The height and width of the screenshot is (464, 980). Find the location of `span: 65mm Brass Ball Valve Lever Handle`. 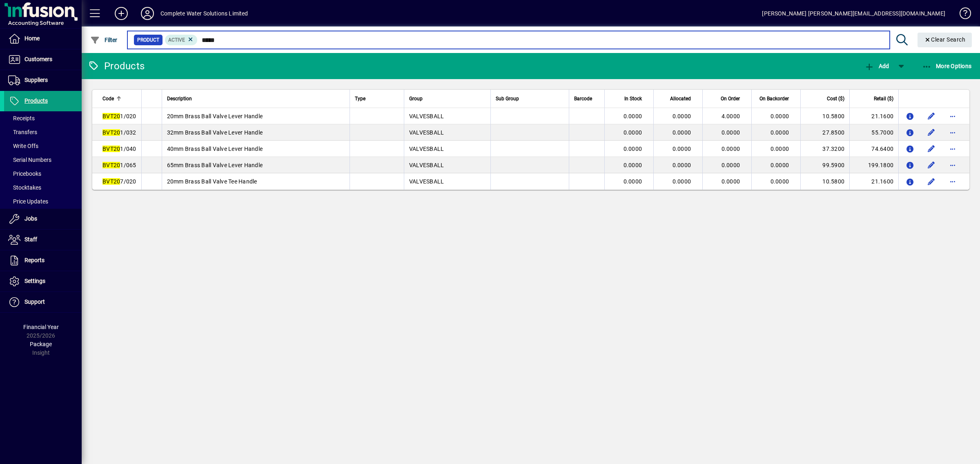

span: 65mm Brass Ball Valve Lever Handle is located at coordinates (215, 165).